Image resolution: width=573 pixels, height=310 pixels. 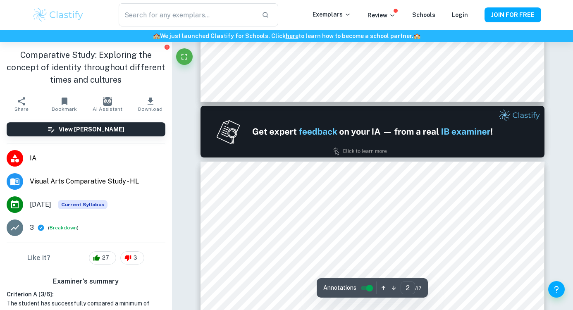 What do you see at coordinates (513, 15) in the screenshot?
I see `button: JOIN FOR FREE` at bounding box center [513, 15].